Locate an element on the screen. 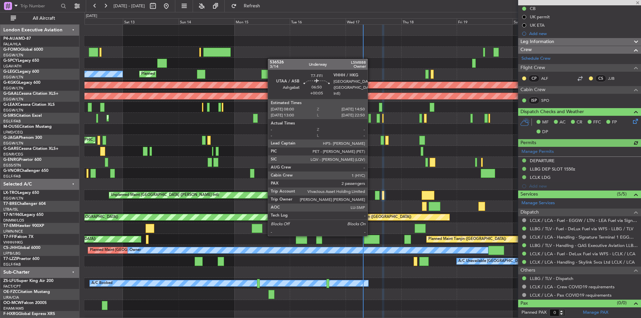 The image size is (641, 318). a: EGSS/STN is located at coordinates (12, 165).